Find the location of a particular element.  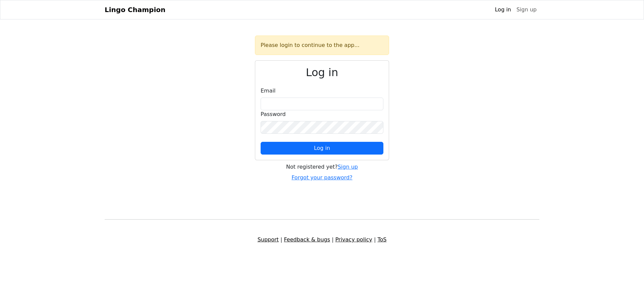

a: Support is located at coordinates (268, 239).